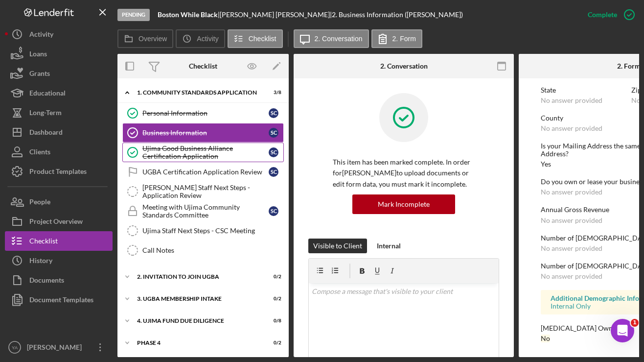 Image resolution: width=644 pixels, height=362 pixels. Describe the element at coordinates (213, 250) in the screenshot. I see `div: Call Notes` at that location.